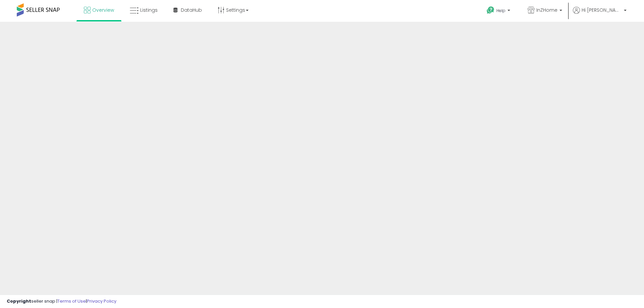 This screenshot has height=308, width=644. Describe the element at coordinates (149, 10) in the screenshot. I see `span: Listings` at that location.